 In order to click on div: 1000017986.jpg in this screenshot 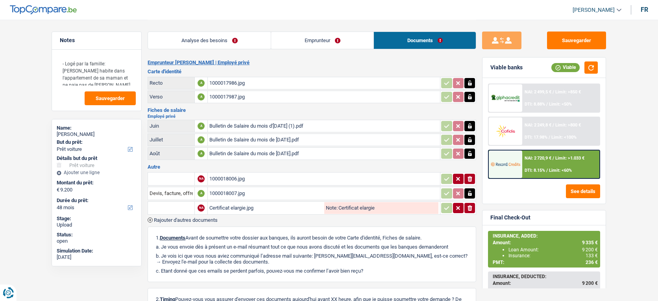, I will do `click(324, 83)`.